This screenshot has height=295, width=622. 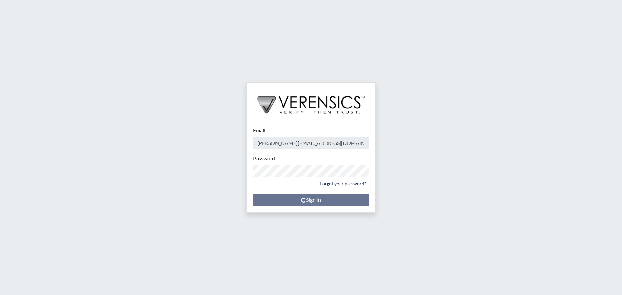 I want to click on img: logo-wide-black.2aad4157.png, so click(x=311, y=101).